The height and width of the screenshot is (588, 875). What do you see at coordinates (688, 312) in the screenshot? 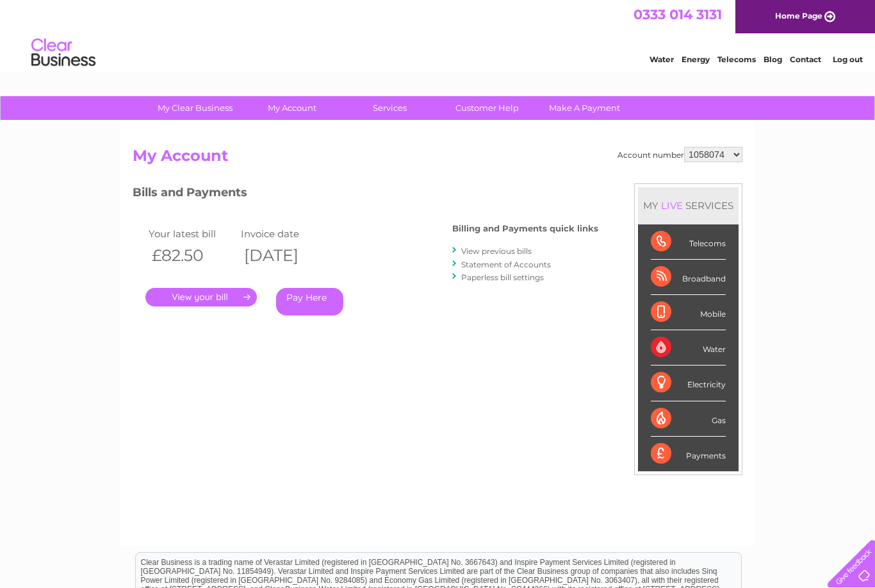
I see `div: Mobile` at bounding box center [688, 312].